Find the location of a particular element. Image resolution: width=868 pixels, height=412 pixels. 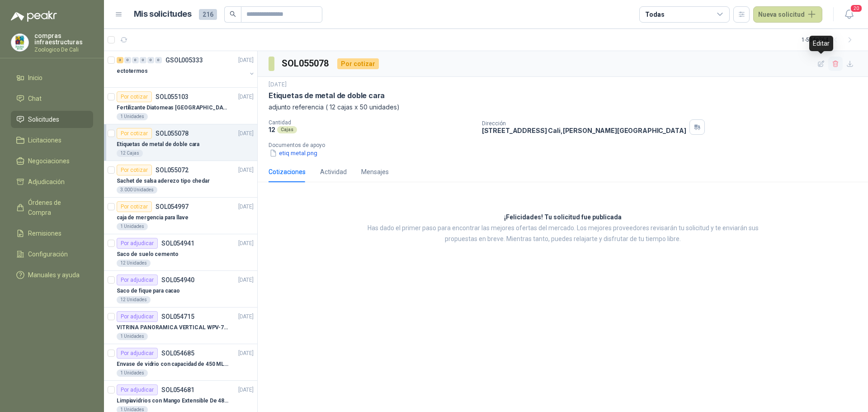

p: SOL054681 is located at coordinates (178, 389).